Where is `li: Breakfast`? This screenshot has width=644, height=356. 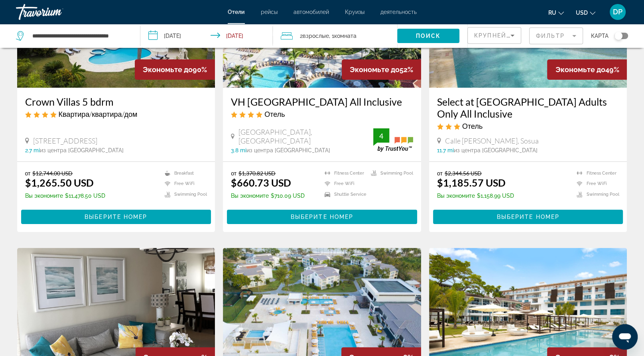
li: Breakfast is located at coordinates (184, 173).